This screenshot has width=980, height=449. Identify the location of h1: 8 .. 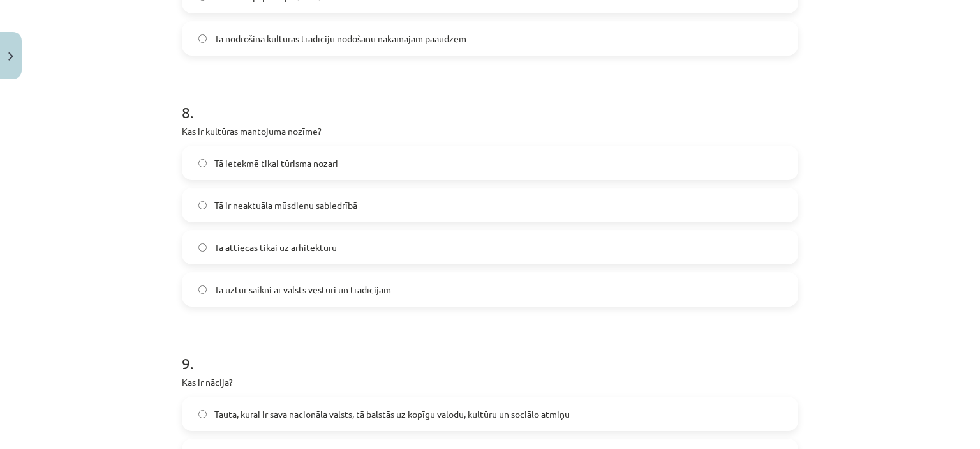
(490, 101).